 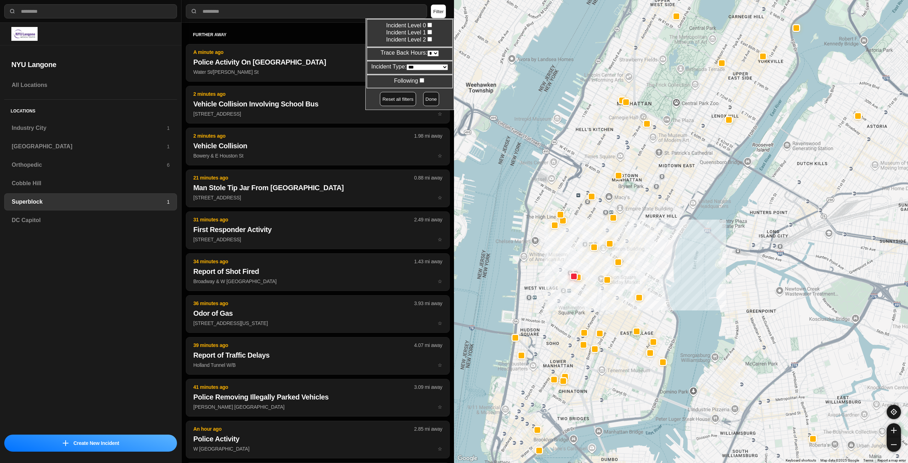 What do you see at coordinates (431, 99) in the screenshot?
I see `button: Done` at bounding box center [431, 99].